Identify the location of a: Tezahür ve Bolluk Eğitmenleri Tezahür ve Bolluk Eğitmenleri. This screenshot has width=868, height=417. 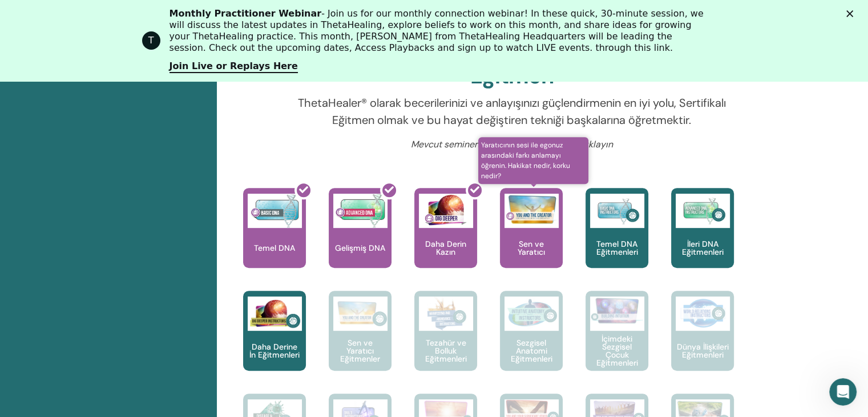
(446, 342).